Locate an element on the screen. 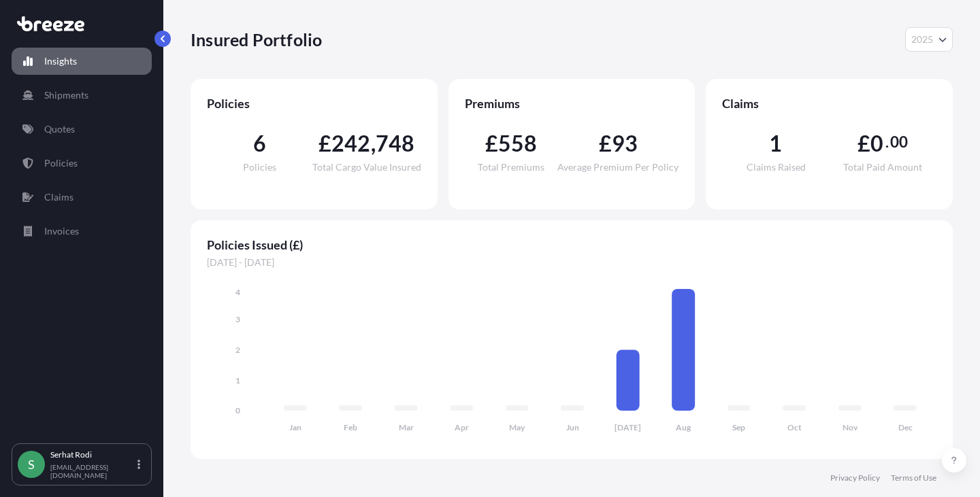 This screenshot has height=497, width=980. p: Terms of Use is located at coordinates (914, 478).